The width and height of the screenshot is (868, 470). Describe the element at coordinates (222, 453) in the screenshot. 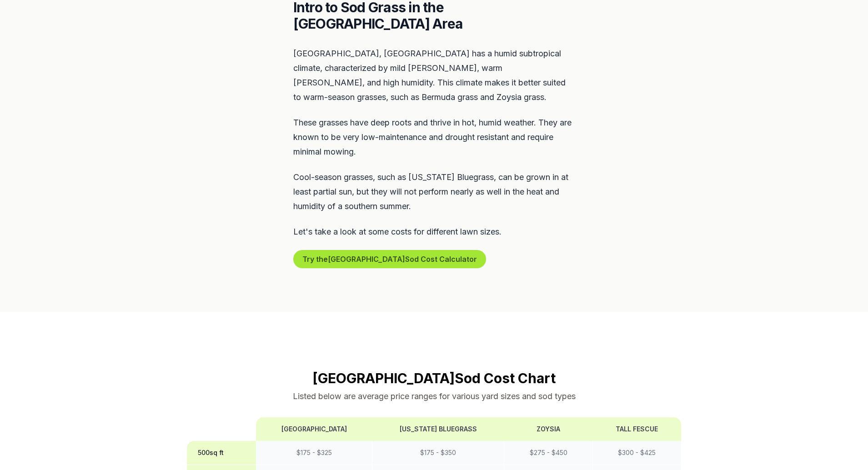

I see `th: 500 sq ft` at that location.